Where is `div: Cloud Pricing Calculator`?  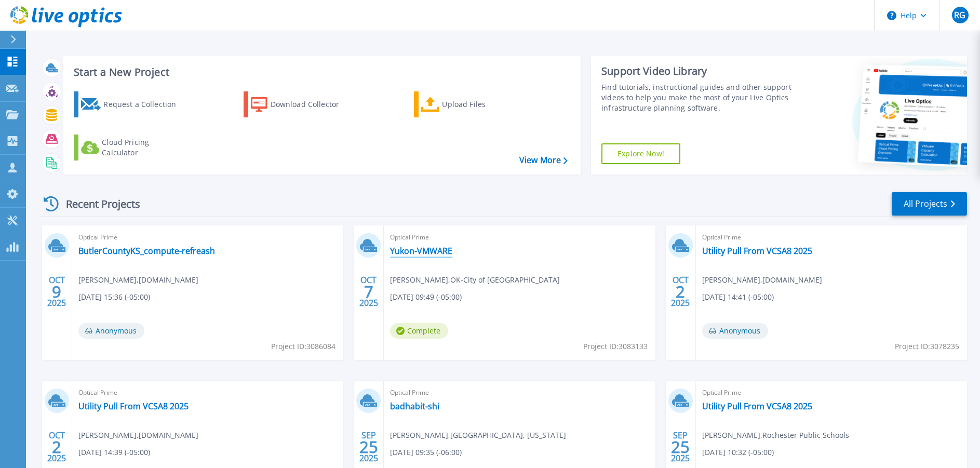
div: Cloud Pricing Calculator is located at coordinates (144, 148).